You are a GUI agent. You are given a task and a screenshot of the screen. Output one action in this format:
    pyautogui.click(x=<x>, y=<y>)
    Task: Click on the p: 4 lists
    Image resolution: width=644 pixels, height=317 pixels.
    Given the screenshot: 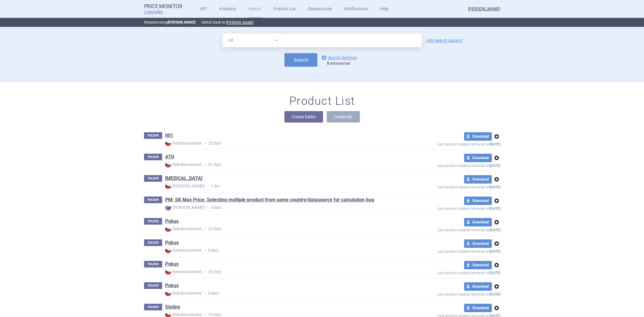 What is the action you would take?
    pyautogui.click(x=279, y=208)
    